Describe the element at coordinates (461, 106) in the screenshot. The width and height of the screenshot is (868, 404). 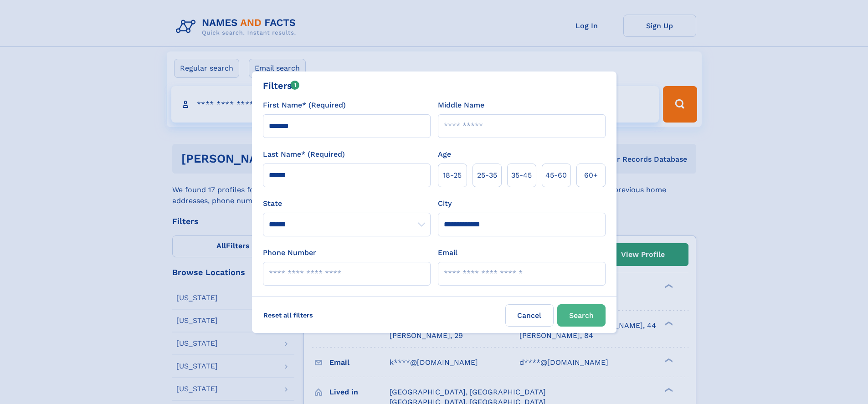
I see `label: Middle Name` at that location.